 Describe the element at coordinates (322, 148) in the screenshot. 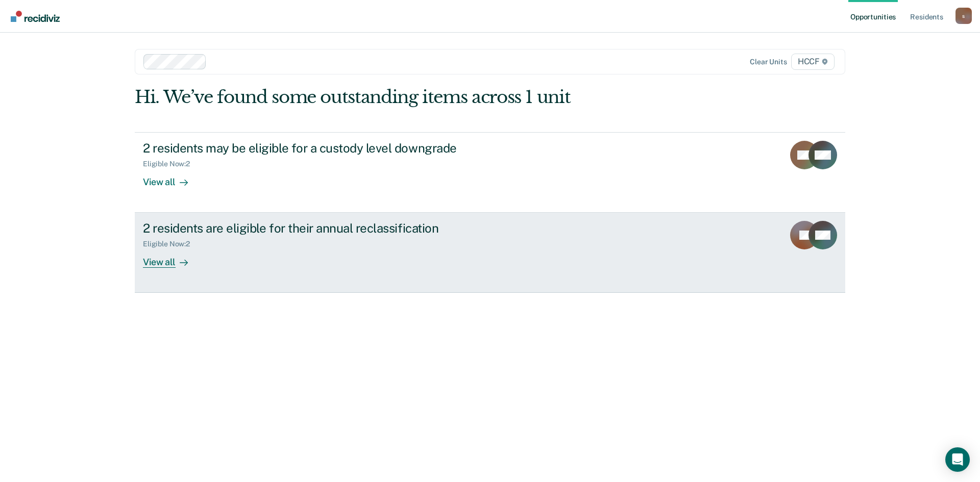

I see `div: 2 residents may be eligible for a custody level downgrade` at that location.